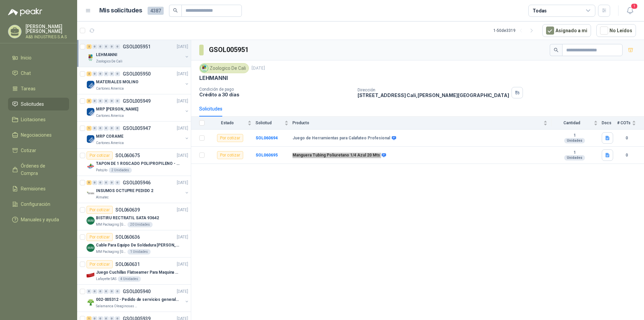 This screenshot has width=644, height=320. I want to click on p: TAPON DE 1 ROSCADO POLIPROPILENO - HEMBRA NPT, so click(137, 164).